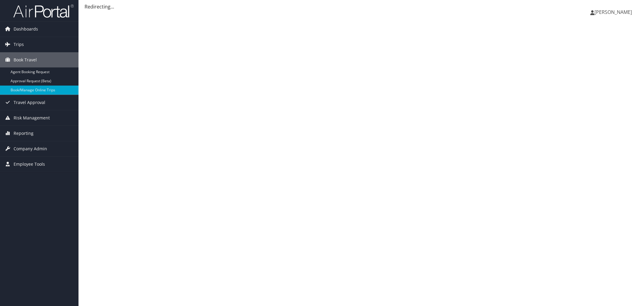 Image resolution: width=644 pixels, height=306 pixels. I want to click on span: Reporting, so click(24, 134).